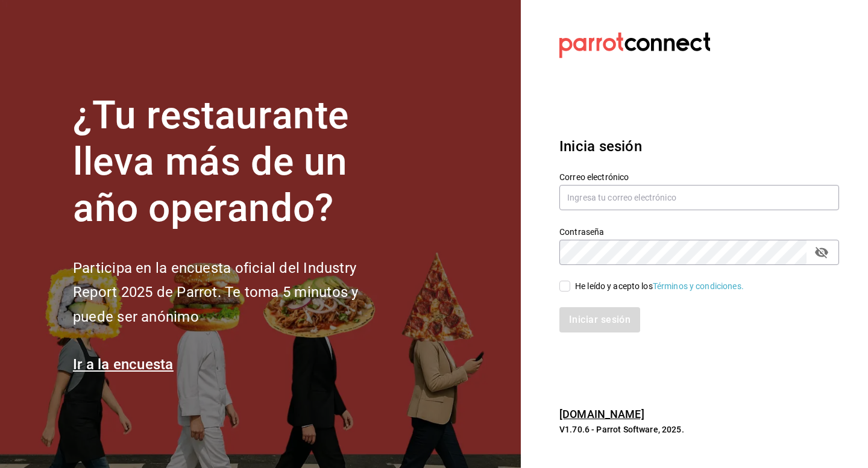 The height and width of the screenshot is (468, 868). Describe the element at coordinates (660, 286) in the screenshot. I see `div: He leído y acepto los` at that location.